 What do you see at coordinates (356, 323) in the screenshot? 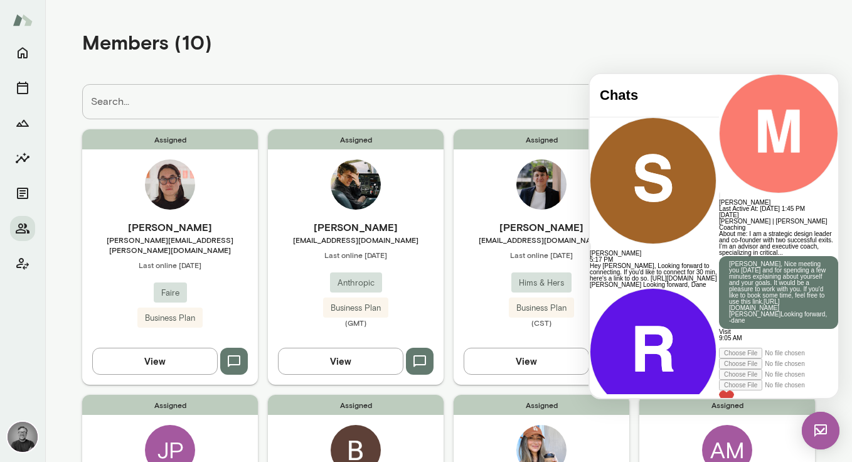
I see `span: (GMT)` at bounding box center [356, 323].